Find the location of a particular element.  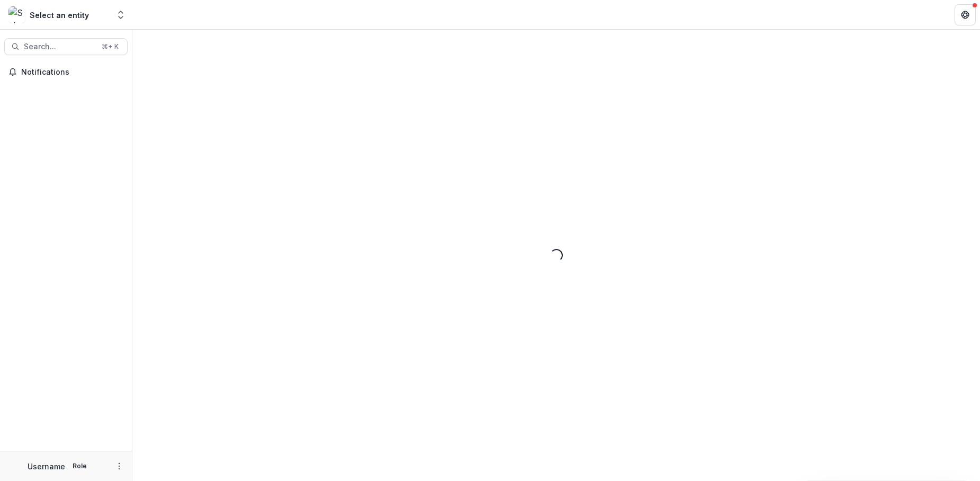

button: Open entity switcher is located at coordinates (120, 15).